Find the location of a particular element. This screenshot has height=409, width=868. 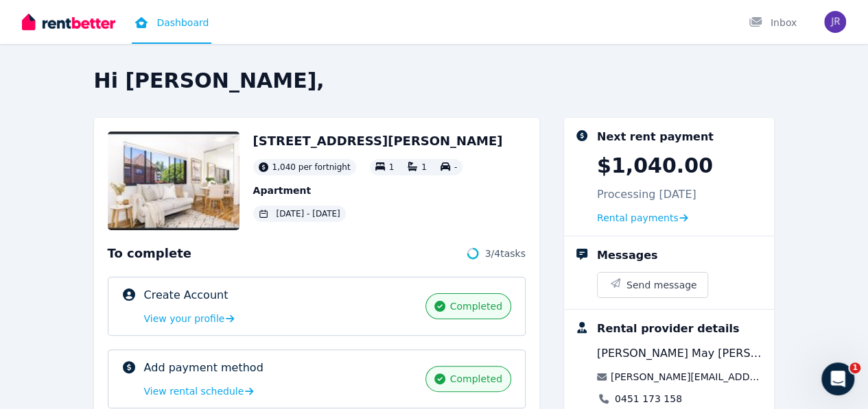

span: Rental payments is located at coordinates (637, 218).